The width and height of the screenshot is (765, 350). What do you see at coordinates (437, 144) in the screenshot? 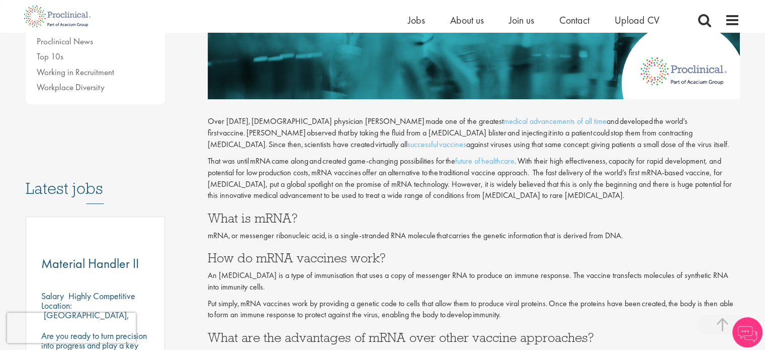
I see `a: successful vaccines` at bounding box center [437, 144].